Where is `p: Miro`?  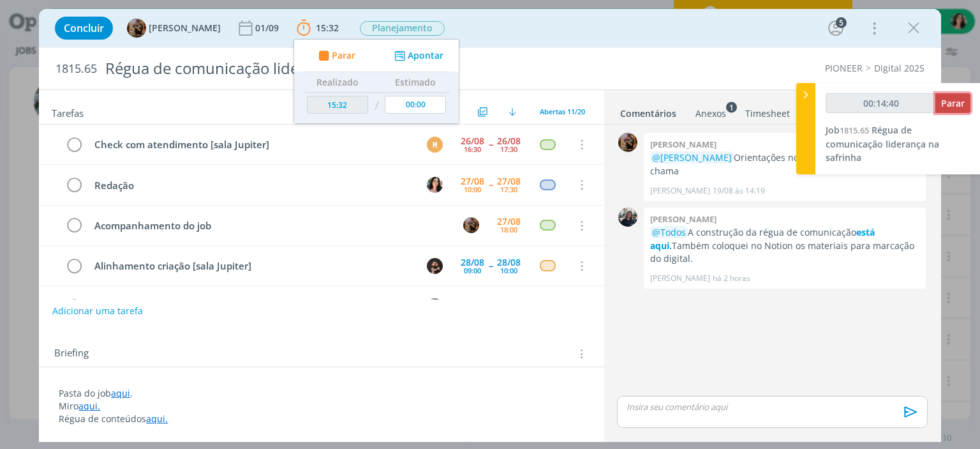 p: Miro is located at coordinates (321, 406).